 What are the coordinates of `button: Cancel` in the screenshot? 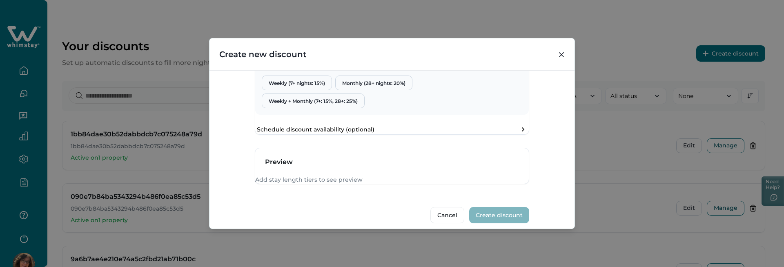 It's located at (447, 215).